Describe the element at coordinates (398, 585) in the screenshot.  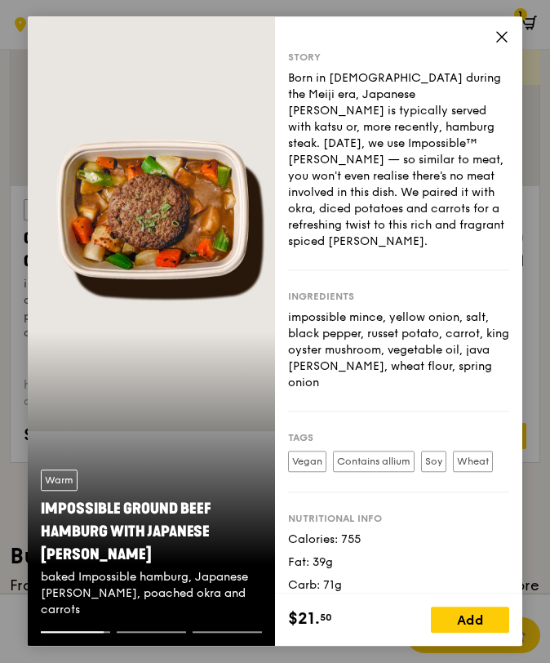
I see `div: Carb: 71g` at that location.